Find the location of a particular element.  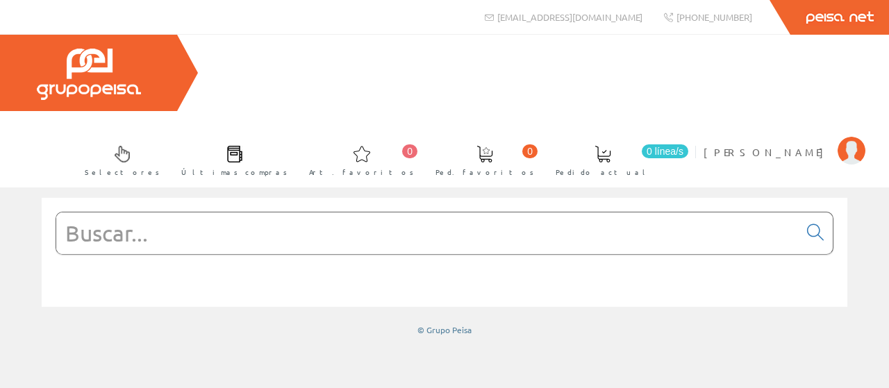

span: Ped. favoritos is located at coordinates (485, 172).